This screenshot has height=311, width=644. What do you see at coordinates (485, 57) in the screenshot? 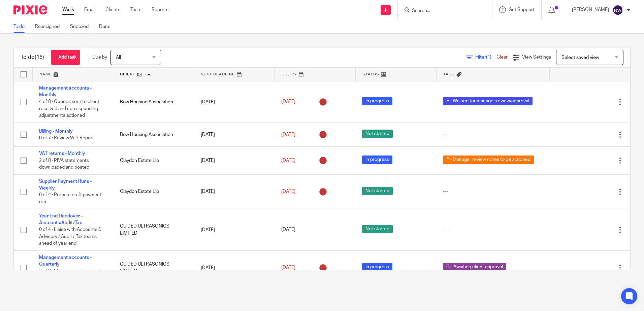
I see `span: Filter` at bounding box center [485, 57].